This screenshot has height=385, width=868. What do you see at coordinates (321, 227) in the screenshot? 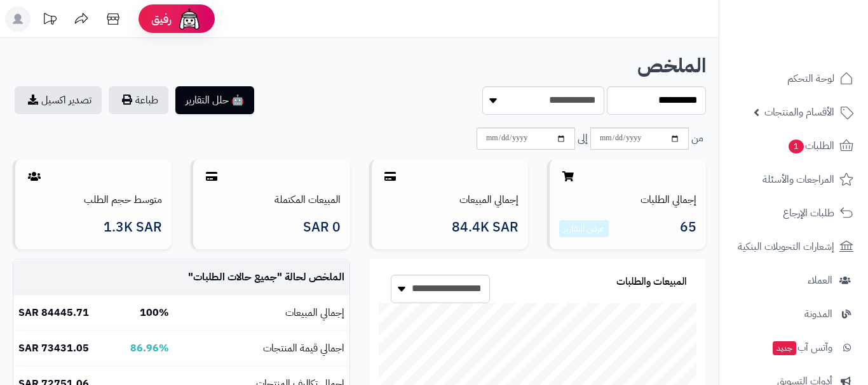
I see `span: 0 SAR` at bounding box center [321, 227].